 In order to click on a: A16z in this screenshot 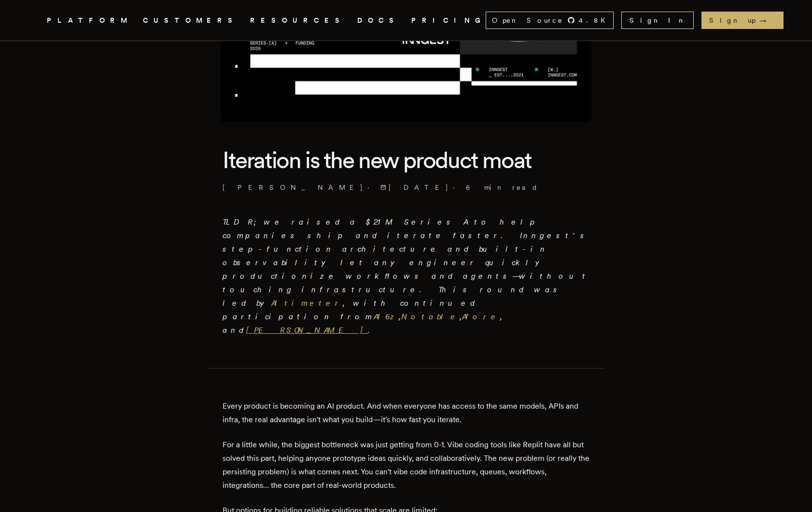, I will do `click(386, 316)`.